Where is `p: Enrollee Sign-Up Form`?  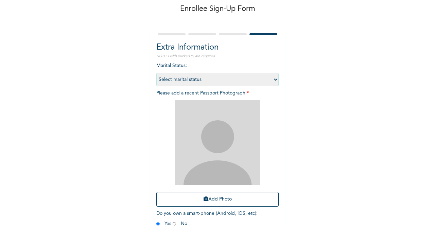
p: Enrollee Sign-Up Form is located at coordinates (217, 9).